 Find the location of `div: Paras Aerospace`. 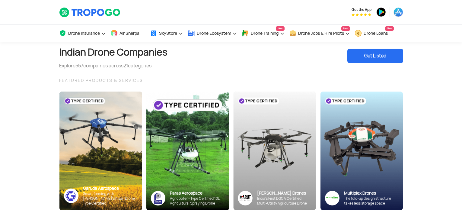

div: Paras Aerospace is located at coordinates (197, 193).